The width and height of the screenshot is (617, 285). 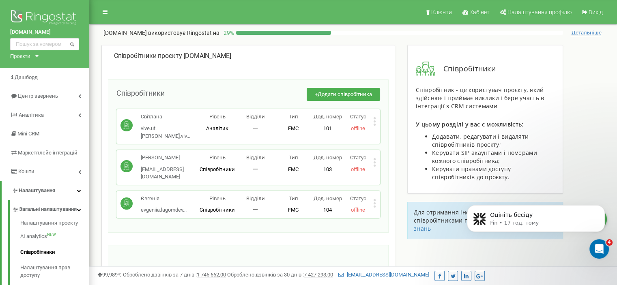 What do you see at coordinates (163, 210) in the screenshot?
I see `span: evgeniia.lagomdev...` at bounding box center [163, 210].